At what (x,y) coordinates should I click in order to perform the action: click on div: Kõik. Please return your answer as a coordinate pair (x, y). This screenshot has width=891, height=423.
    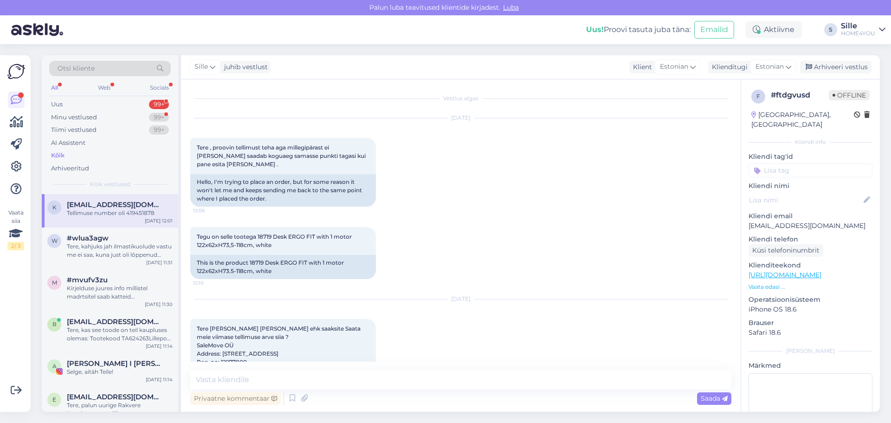
    Looking at the image, I should click on (58, 155).